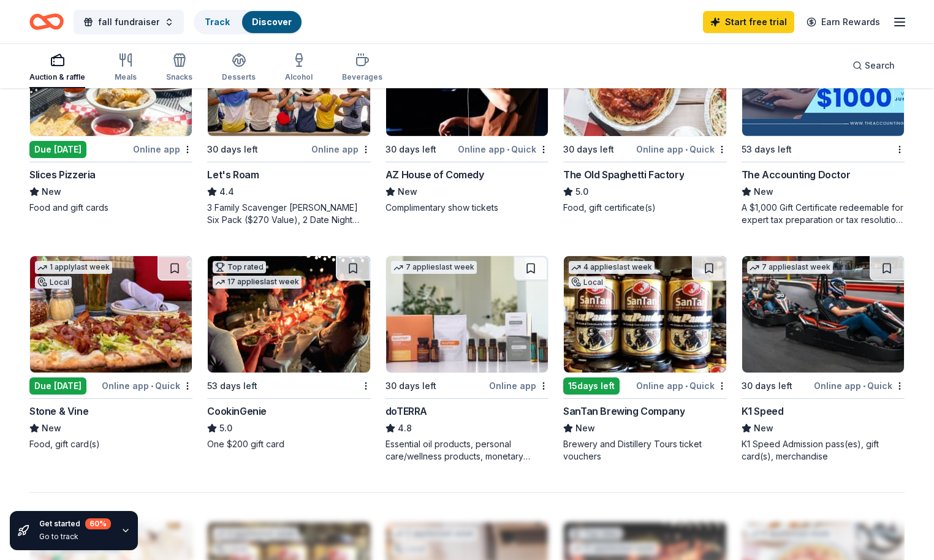 Image resolution: width=934 pixels, height=560 pixels. What do you see at coordinates (823, 451) in the screenshot?
I see `div: K1 Speed Admission pass(es), gift card(s), merchandise` at bounding box center [823, 451].